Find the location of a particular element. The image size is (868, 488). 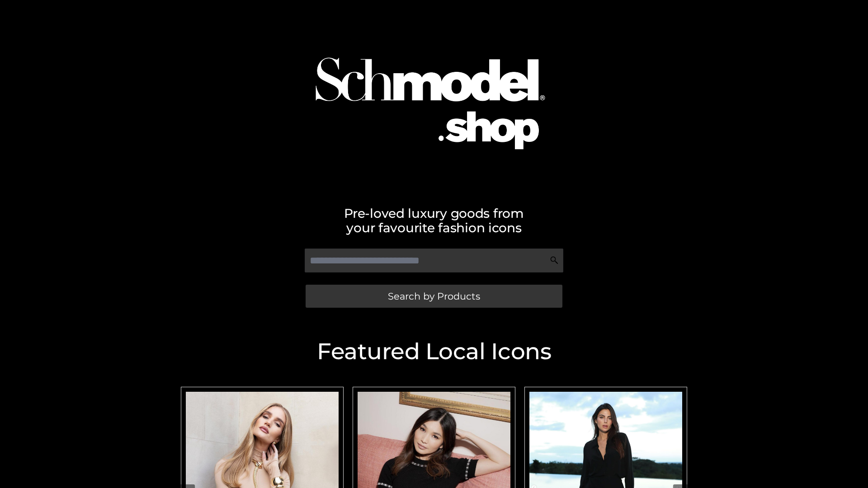

span: Search by Products is located at coordinates (434, 296).